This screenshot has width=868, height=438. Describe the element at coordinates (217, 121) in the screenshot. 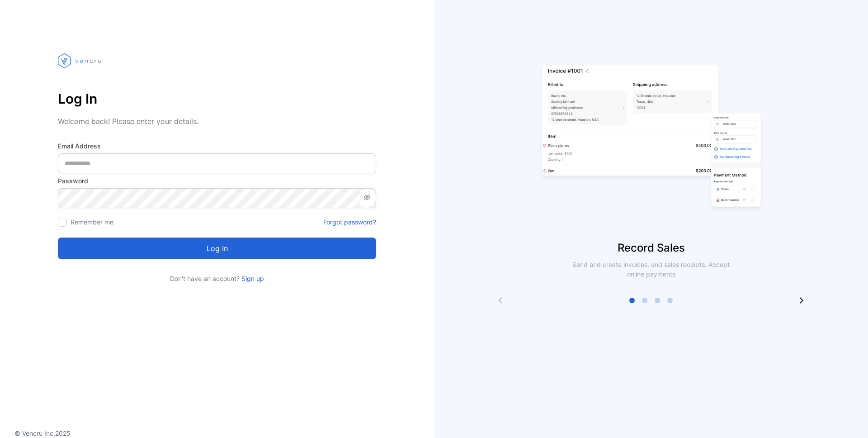

I see `p: Welcome back! Please enter your details.` at that location.